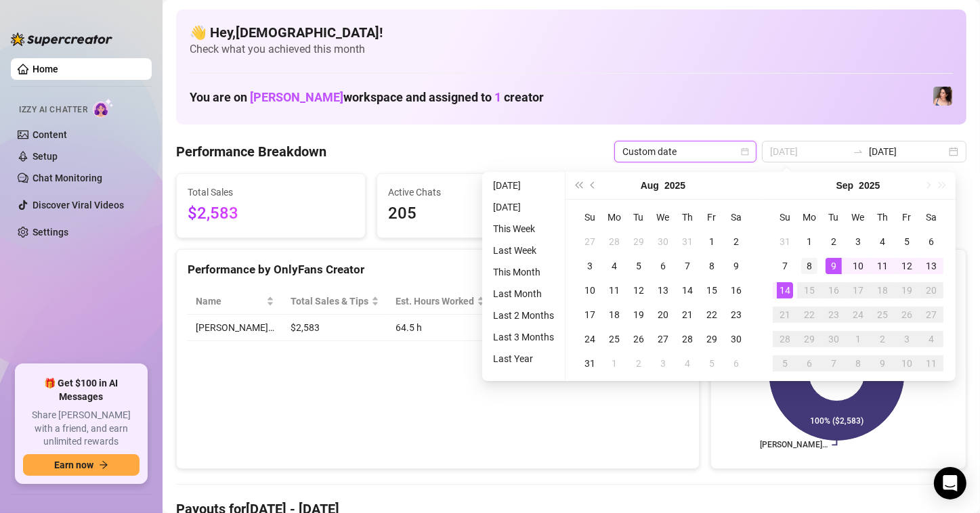 This screenshot has height=513, width=980. What do you see at coordinates (882, 266) in the screenshot?
I see `td: 2025-09-11` at bounding box center [882, 266].